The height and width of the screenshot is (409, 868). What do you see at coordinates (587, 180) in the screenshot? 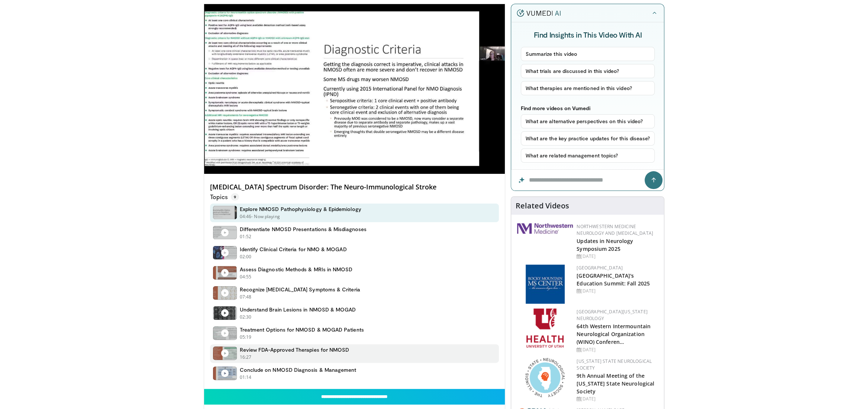
I see `input: Question for the AI` at bounding box center [587, 180].